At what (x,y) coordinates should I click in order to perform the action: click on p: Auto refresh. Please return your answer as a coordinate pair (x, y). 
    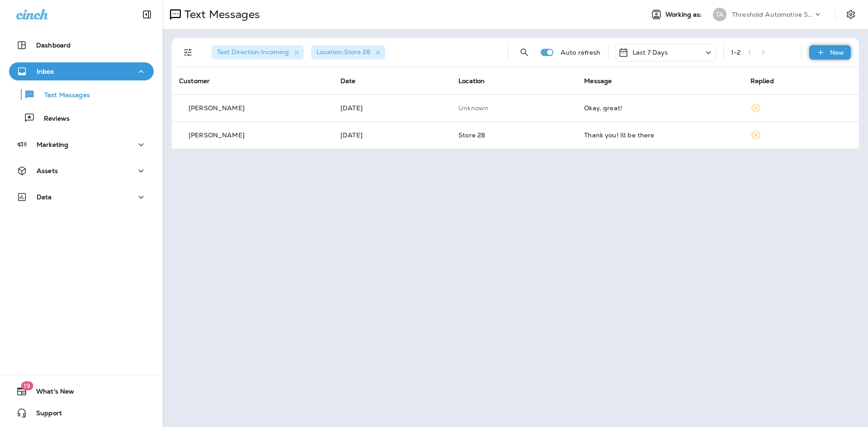
    Looking at the image, I should click on (580, 53).